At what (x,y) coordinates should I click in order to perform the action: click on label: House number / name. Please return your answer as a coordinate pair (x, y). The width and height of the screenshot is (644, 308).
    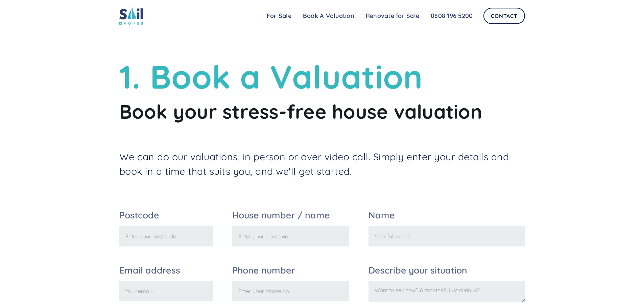
    Looking at the image, I should click on (291, 215).